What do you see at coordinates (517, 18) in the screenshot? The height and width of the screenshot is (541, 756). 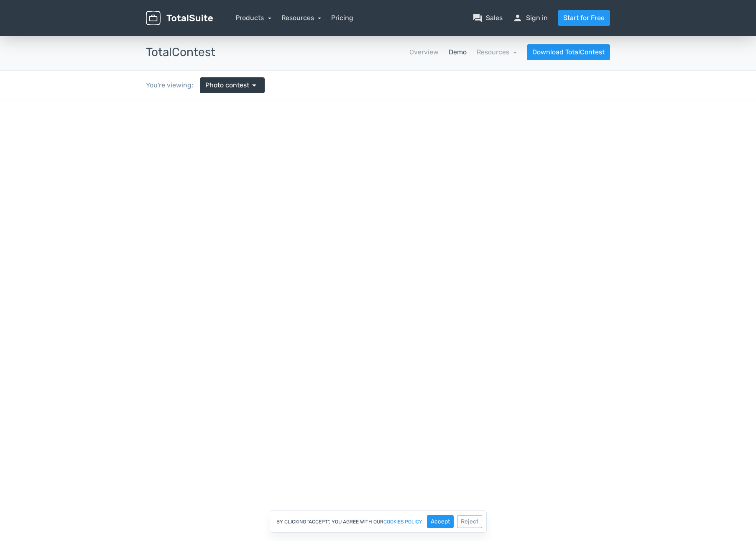 I see `span: person` at bounding box center [517, 18].